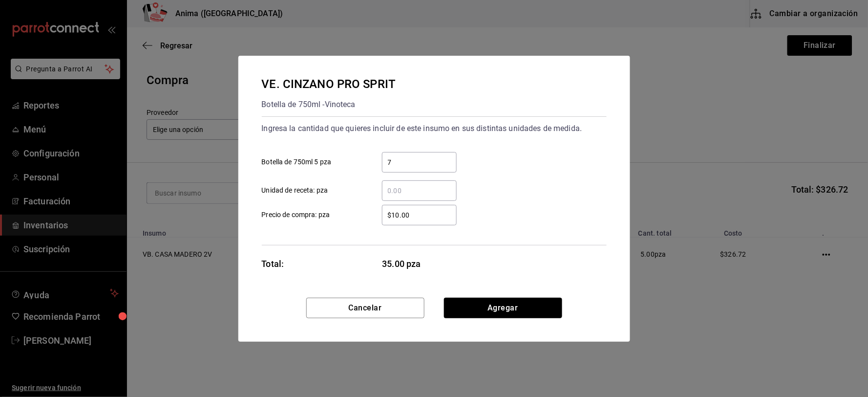  Describe the element at coordinates (296, 161) in the screenshot. I see `span: Botella de 750ml 5 pza` at that location.